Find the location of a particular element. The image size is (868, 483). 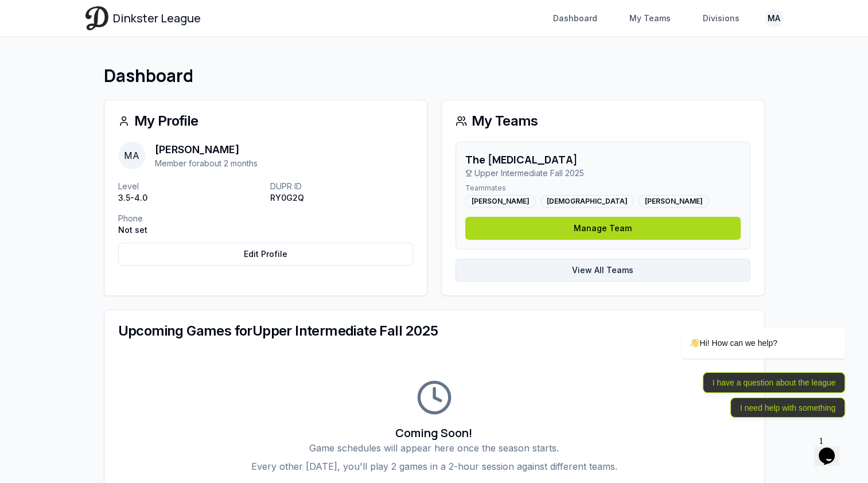

span: Dinkster League is located at coordinates (156, 19).